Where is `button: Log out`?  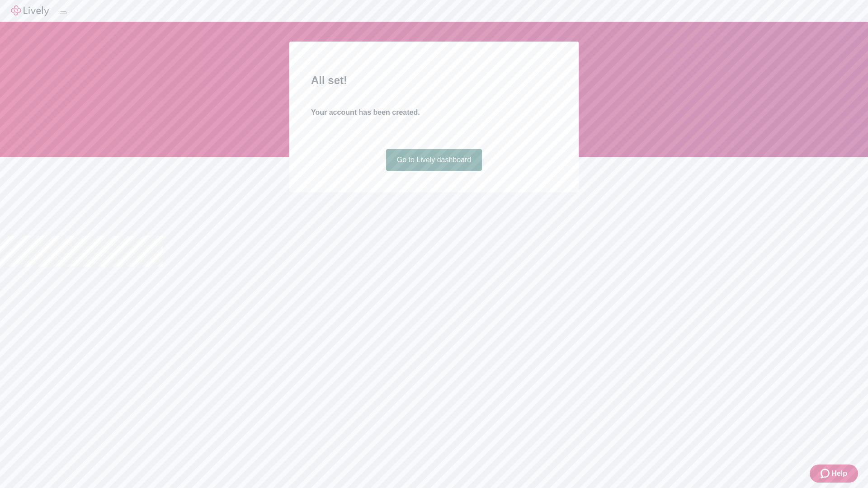
button: Log out is located at coordinates (63, 13).